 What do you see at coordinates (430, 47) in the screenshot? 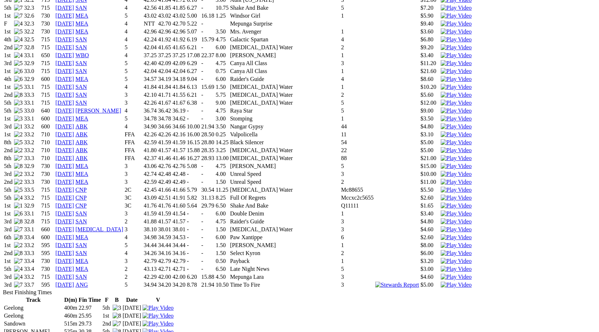
I see `td: $9.20` at bounding box center [430, 47].